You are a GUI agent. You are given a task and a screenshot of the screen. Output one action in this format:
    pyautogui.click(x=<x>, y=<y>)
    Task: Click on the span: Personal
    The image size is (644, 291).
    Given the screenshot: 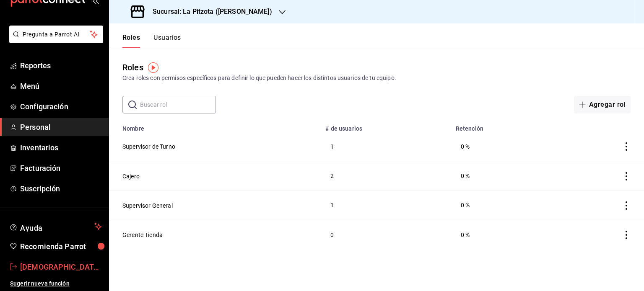 What is the action you would take?
    pyautogui.click(x=61, y=127)
    